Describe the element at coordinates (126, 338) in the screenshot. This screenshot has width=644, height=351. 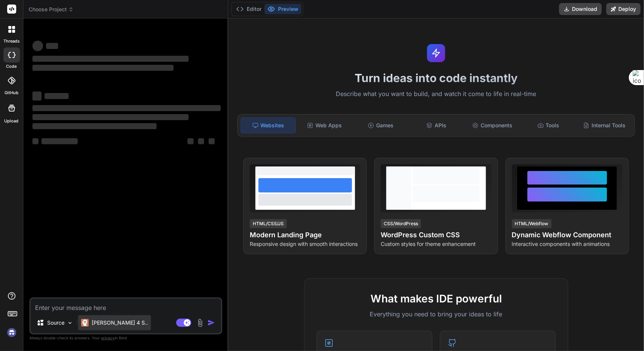
I see `p: Always double-check its answers. Your in Bind` at that location.